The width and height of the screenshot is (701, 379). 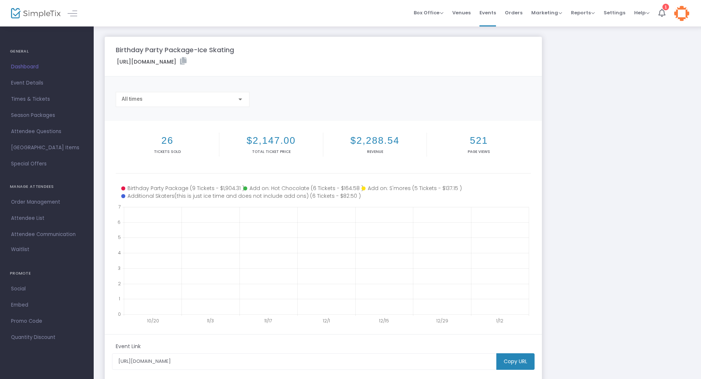 What do you see at coordinates (119, 267) in the screenshot?
I see `text: 3` at bounding box center [119, 267].